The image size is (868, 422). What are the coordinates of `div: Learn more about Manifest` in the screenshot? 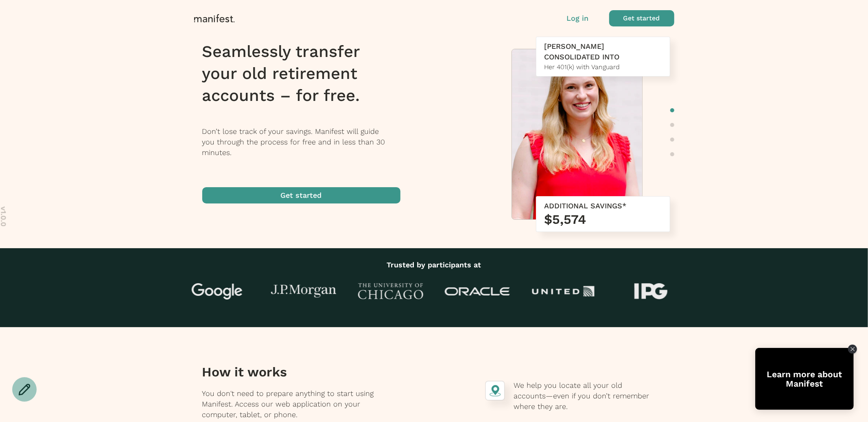 It's located at (804, 379).